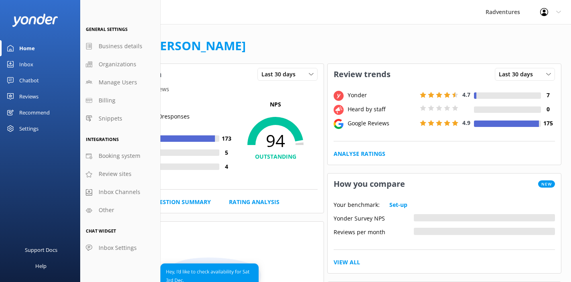 This screenshot has height=282, width=571. I want to click on a: Set-up, so click(398, 205).